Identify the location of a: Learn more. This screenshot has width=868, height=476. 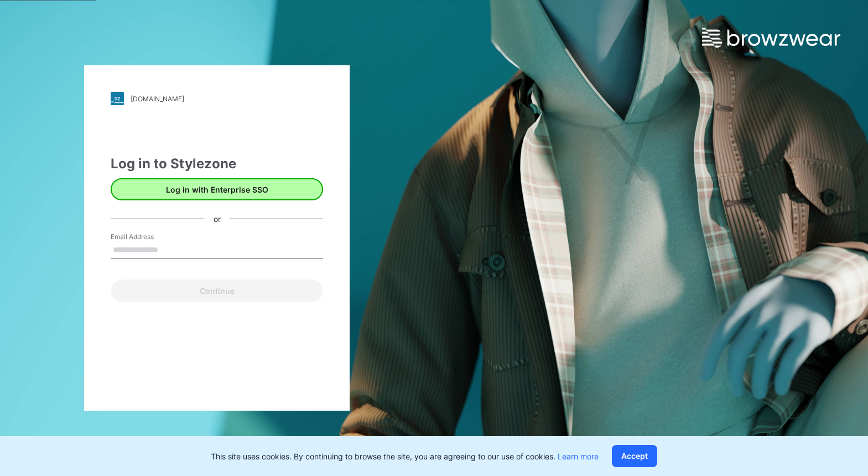
(578, 455).